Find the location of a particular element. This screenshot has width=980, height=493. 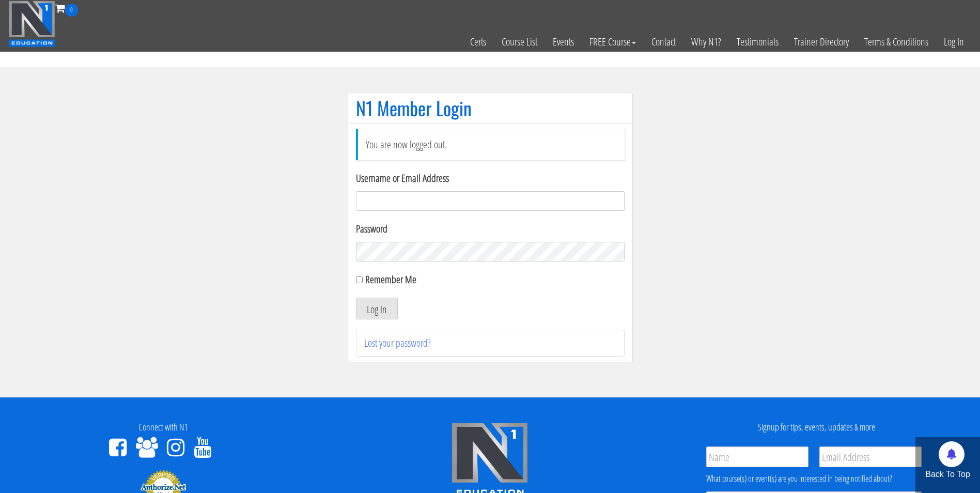

label: Username or Email Address is located at coordinates (490, 178).